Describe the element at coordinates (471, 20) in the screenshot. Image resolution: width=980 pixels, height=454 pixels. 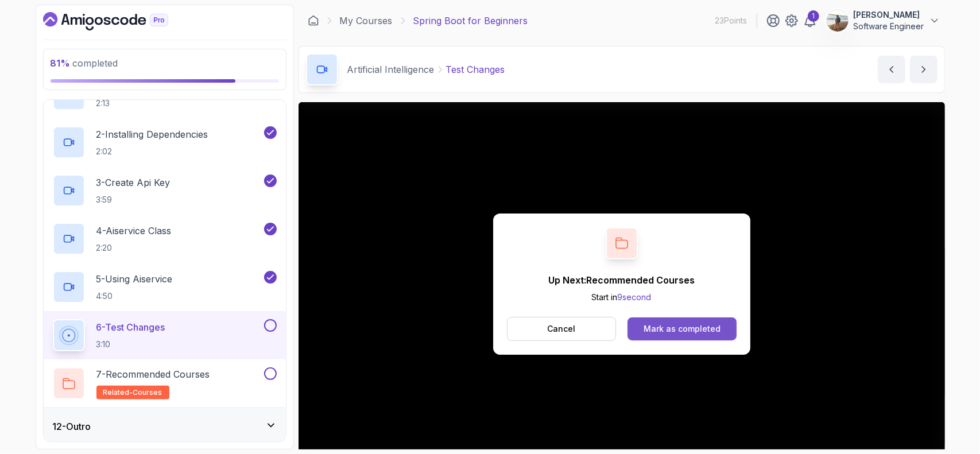
I see `p: Spring Boot for Beginners` at that location.